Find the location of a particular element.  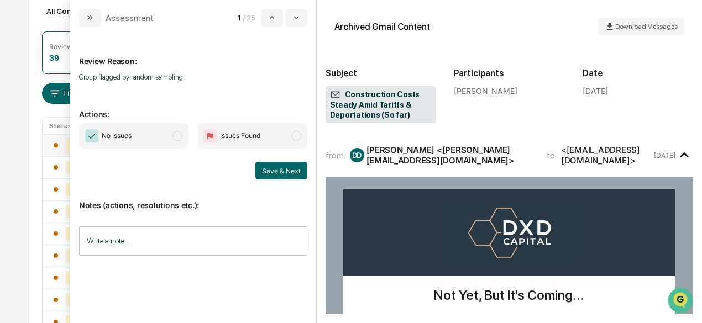

span: Construction Costs Steady Amid Tariffs & Deportations (So far) is located at coordinates (381, 105).